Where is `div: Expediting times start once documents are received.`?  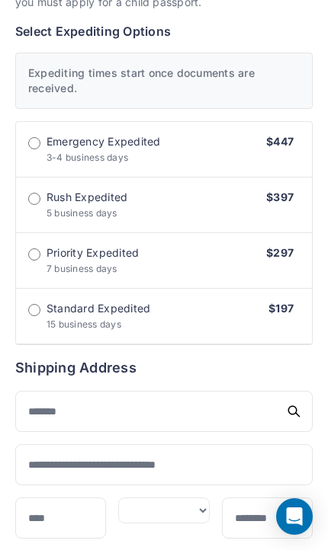 div: Expediting times start once documents are received. is located at coordinates (164, 81).